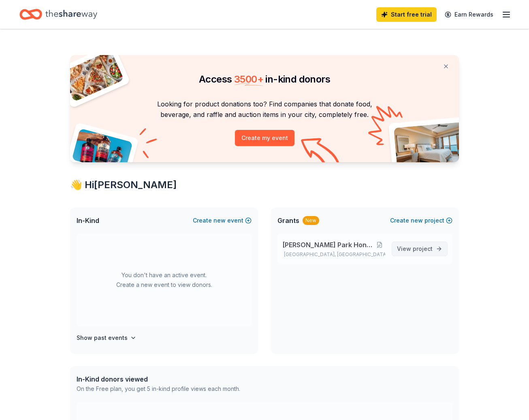  What do you see at coordinates (469, 15) in the screenshot?
I see `a: Earn Rewards` at bounding box center [469, 15].